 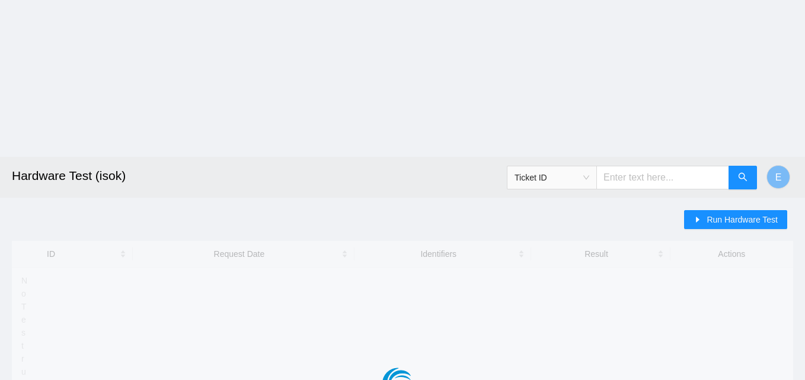 What do you see at coordinates (698, 220) in the screenshot?
I see `span: caret-right` at bounding box center [698, 220].